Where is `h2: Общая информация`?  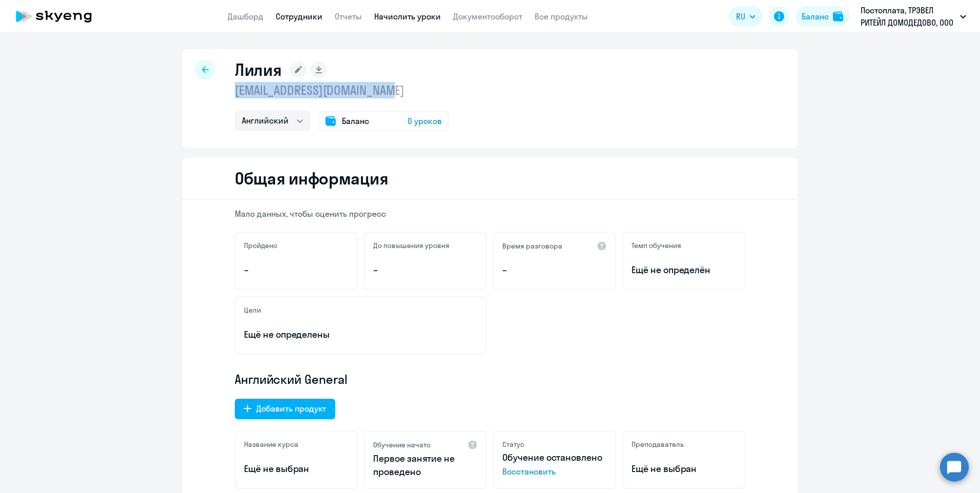
h2: Общая информация is located at coordinates (311, 179).